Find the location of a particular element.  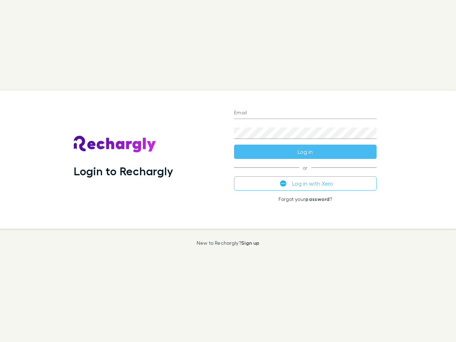

p: Forgot your ? is located at coordinates (305, 199).